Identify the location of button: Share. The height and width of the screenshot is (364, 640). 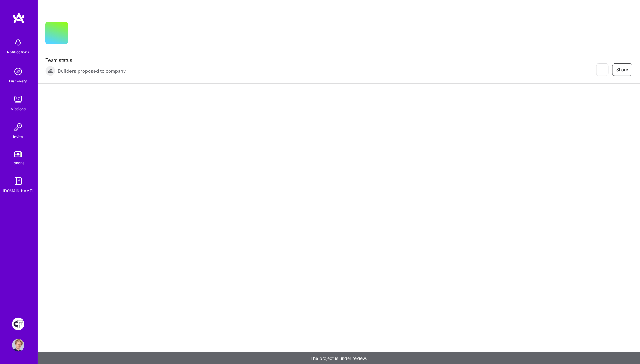
(623, 70).